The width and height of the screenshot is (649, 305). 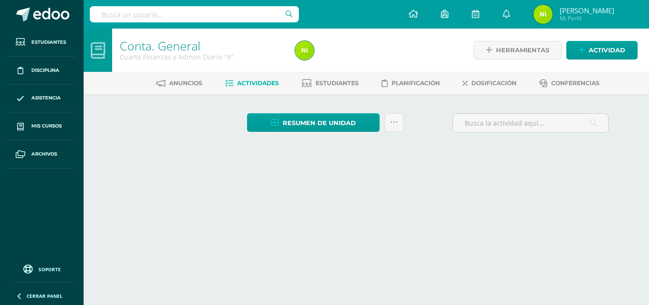 What do you see at coordinates (319, 123) in the screenshot?
I see `span: Resumen de unidad` at bounding box center [319, 123].